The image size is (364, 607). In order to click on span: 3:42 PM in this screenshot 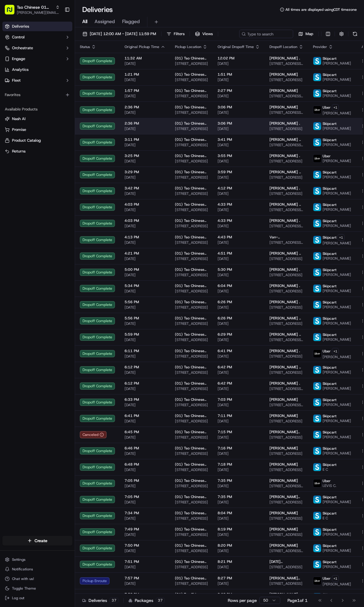, I will do `click(145, 188)`.